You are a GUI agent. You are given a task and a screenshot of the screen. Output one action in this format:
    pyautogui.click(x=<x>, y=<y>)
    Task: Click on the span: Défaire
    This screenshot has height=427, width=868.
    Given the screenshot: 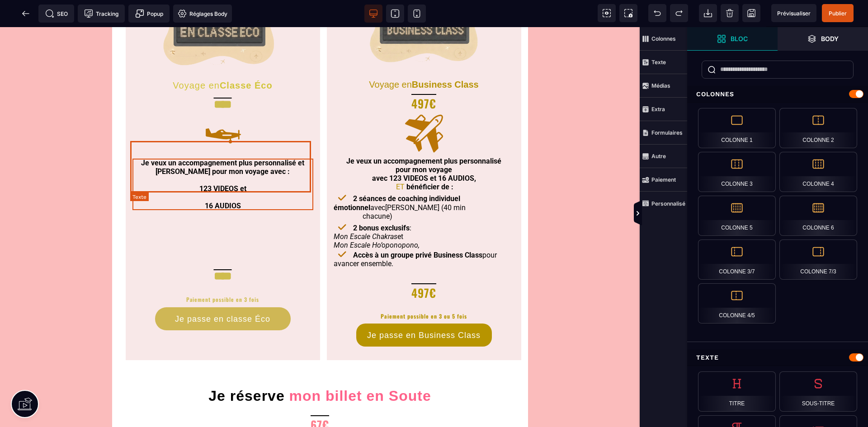 What is the action you would take?
    pyautogui.click(x=657, y=14)
    